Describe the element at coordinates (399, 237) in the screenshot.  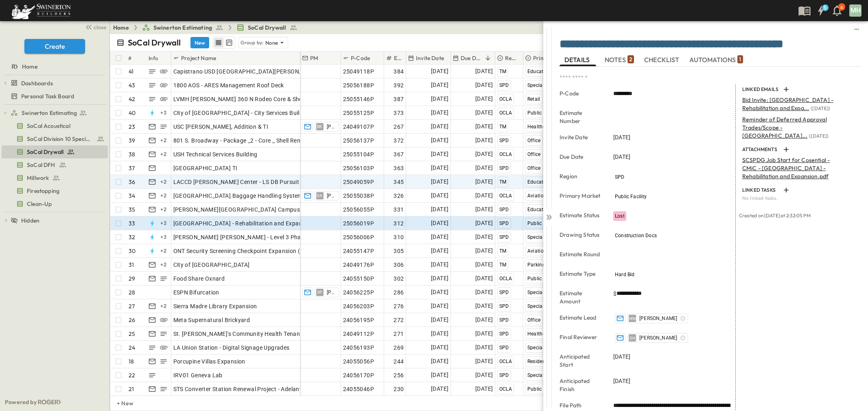
I see `span: 310` at that location.